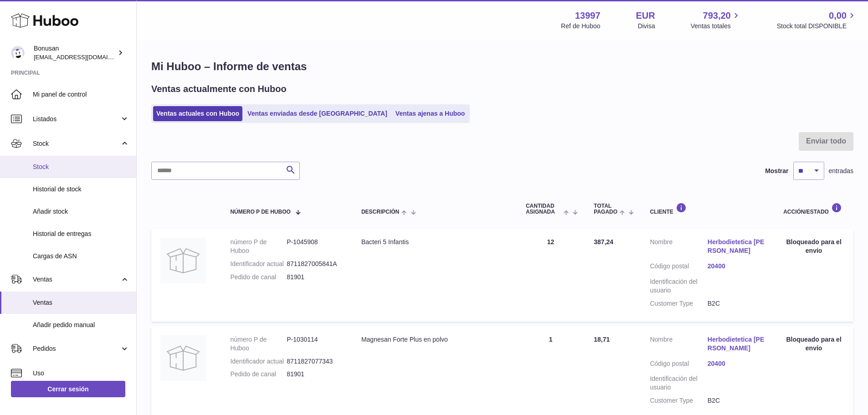  Describe the element at coordinates (707, 209) in the screenshot. I see `div: Cliente` at that location.